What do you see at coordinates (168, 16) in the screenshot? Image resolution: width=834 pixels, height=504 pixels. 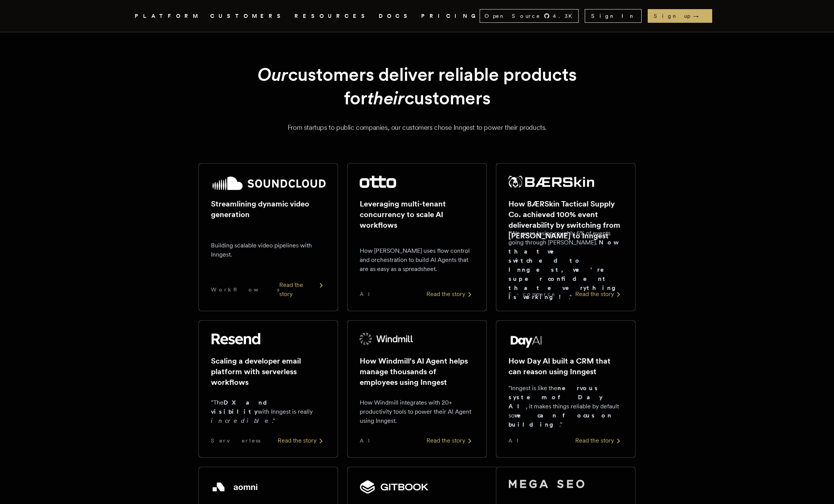 I see `button: PLATFORM` at bounding box center [168, 16].